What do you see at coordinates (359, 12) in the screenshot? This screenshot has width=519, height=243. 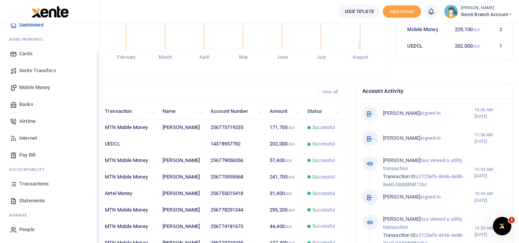 I see `a: UGX 101,615` at bounding box center [359, 12].